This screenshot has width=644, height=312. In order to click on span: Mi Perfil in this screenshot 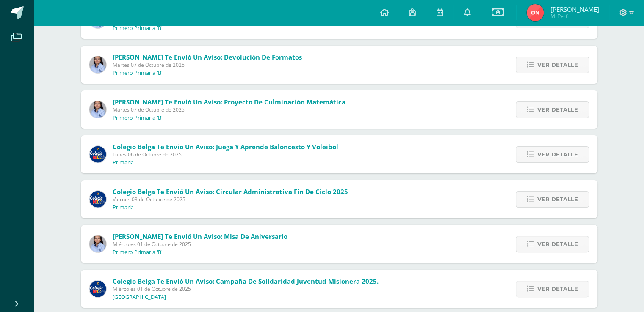, I will do `click(574, 16)`.